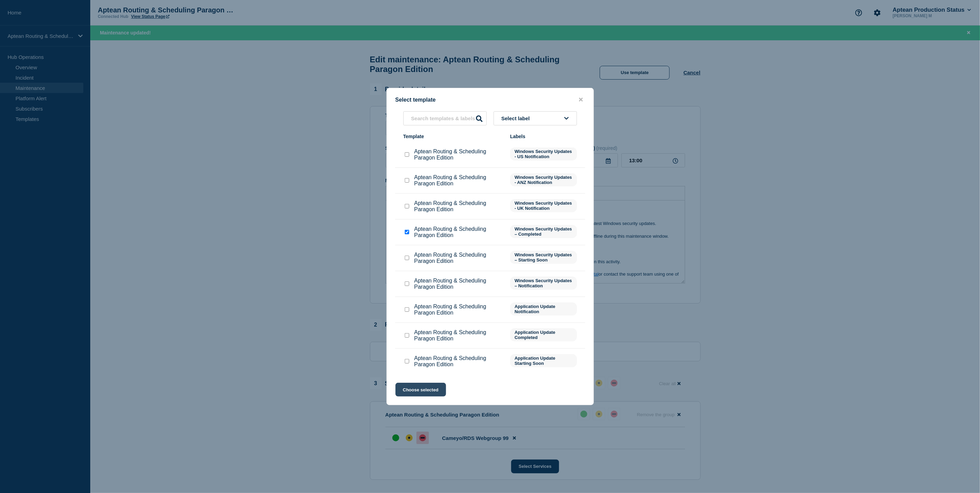 This screenshot has width=980, height=493. I want to click on input: Search templates & labels, so click(445, 118).